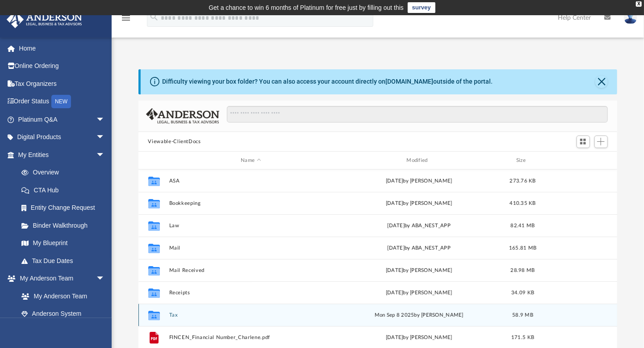 Image resolution: width=644 pixels, height=348 pixels. Describe the element at coordinates (419, 161) in the screenshot. I see `div: Modified` at that location.